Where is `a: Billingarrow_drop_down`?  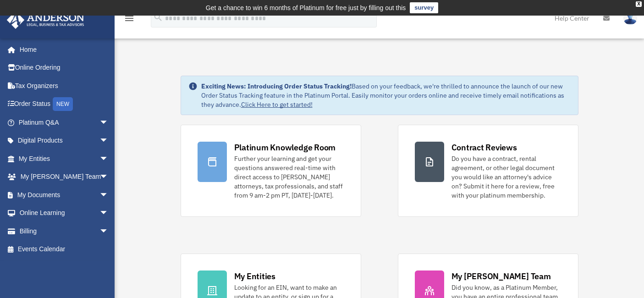 a: Billingarrow_drop_down is located at coordinates (64, 231).